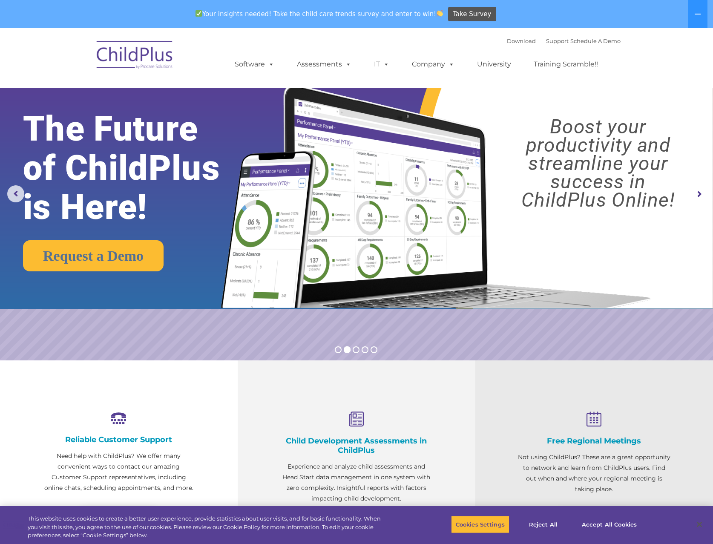 This screenshot has width=713, height=544. What do you see at coordinates (480, 524) in the screenshot?
I see `button: Cookies Settings` at bounding box center [480, 524].